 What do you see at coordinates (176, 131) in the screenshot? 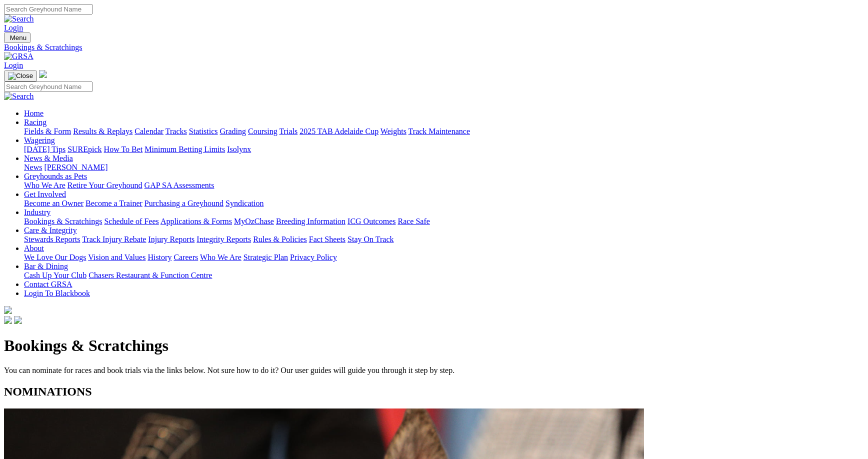
I see `a: Tracks` at bounding box center [176, 131].